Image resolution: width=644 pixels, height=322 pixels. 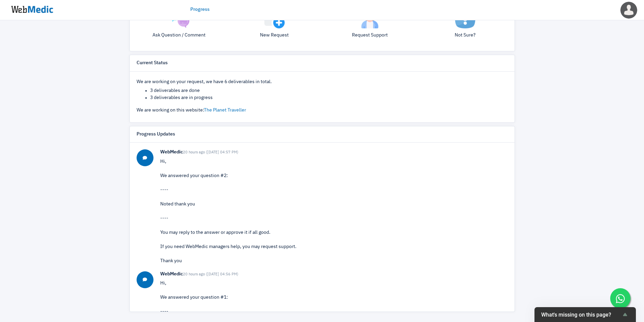 What do you see at coordinates (225, 110) in the screenshot?
I see `a: The Planet Traveller` at bounding box center [225, 110].